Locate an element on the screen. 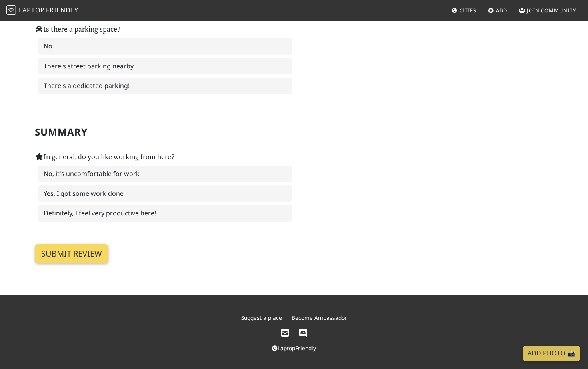 The image size is (588, 369). a: LaptopFriendly LaptopFriendly is located at coordinates (42, 10).